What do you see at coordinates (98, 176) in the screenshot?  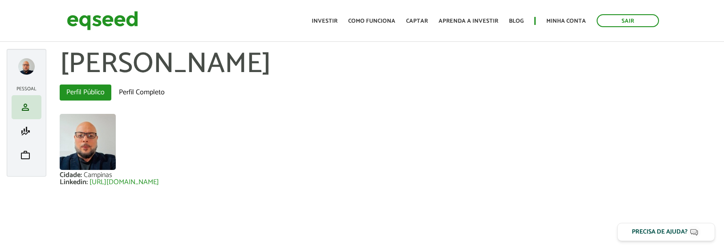 I see `div: Campinas` at bounding box center [98, 176].